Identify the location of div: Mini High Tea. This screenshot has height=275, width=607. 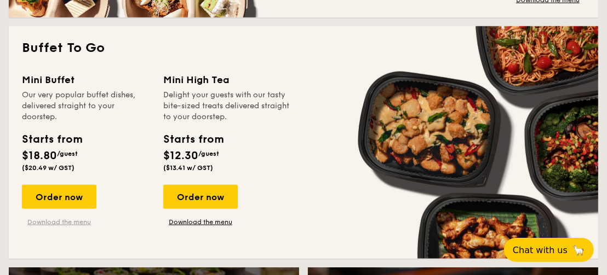
(227, 80).